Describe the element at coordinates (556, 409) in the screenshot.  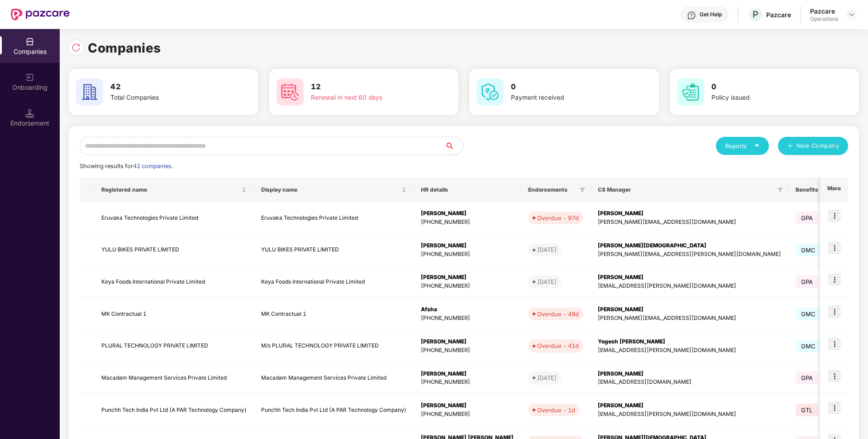
I see `div: Overdue - 1d` at that location.